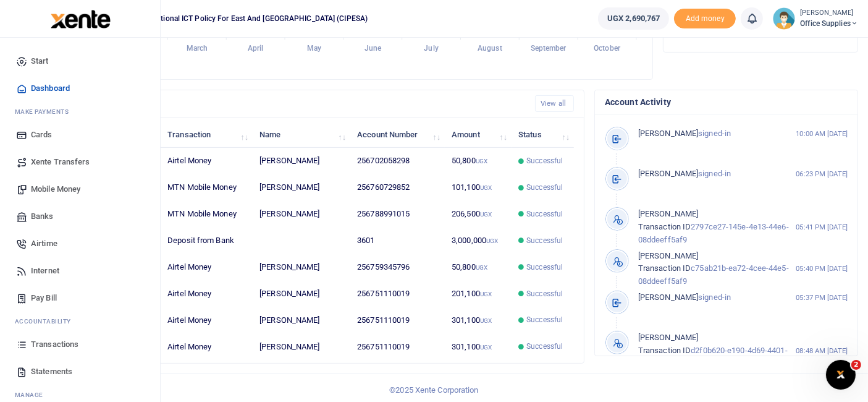 This screenshot has width=868, height=402. What do you see at coordinates (856, 365) in the screenshot?
I see `span: 2` at bounding box center [856, 365].